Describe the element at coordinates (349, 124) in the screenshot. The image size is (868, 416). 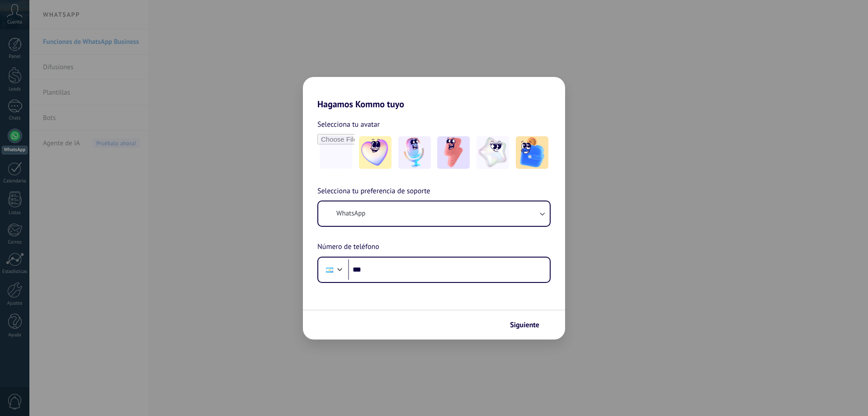
I see `span: Selecciona tu avatar` at that location.